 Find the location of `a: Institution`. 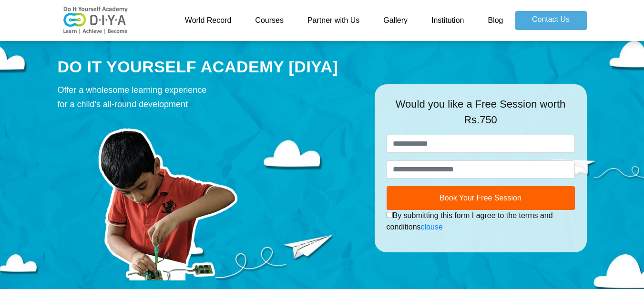

a: Institution is located at coordinates (447, 20).